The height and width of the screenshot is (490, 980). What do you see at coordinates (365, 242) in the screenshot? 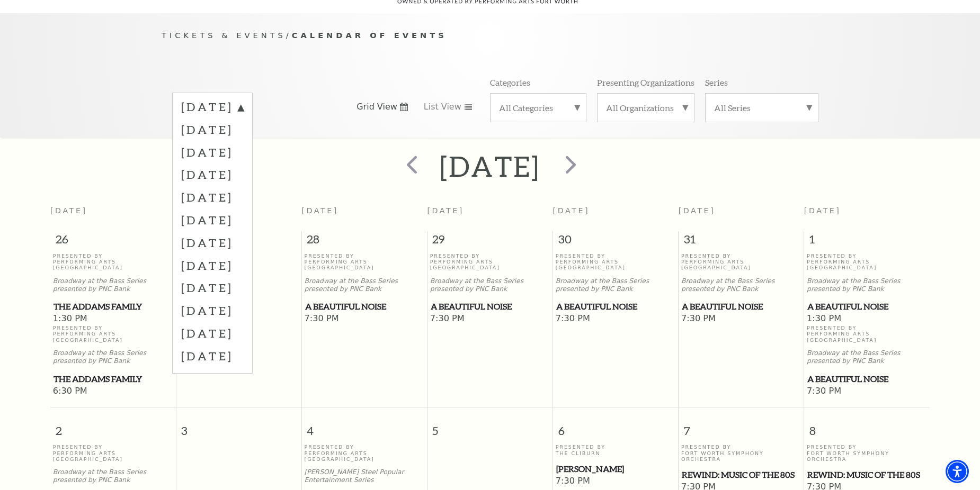
I see `span: 28` at bounding box center [365, 242].